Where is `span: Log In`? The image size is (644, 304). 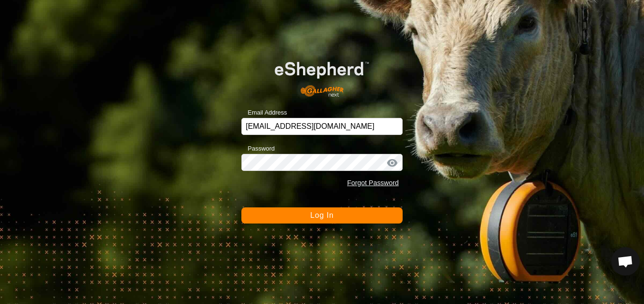 span: Log In is located at coordinates (322, 215).